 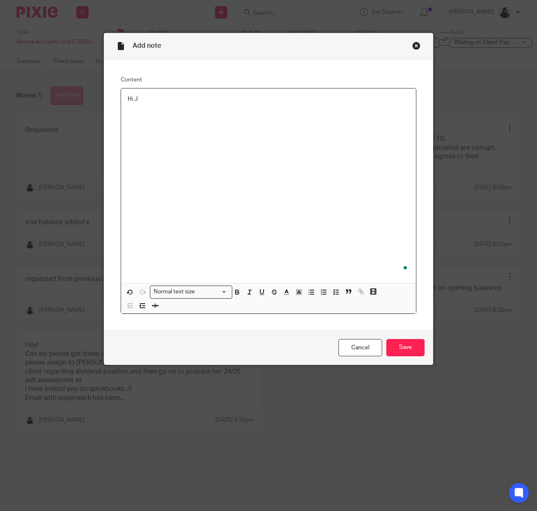 I want to click on div: Search for option, so click(x=191, y=292).